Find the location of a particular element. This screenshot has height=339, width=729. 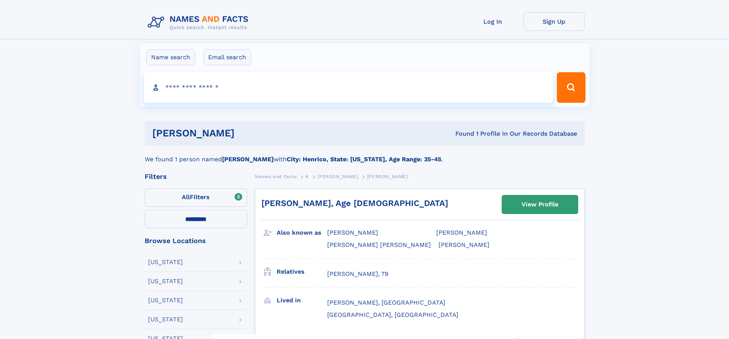

label: Name search is located at coordinates (171, 57).